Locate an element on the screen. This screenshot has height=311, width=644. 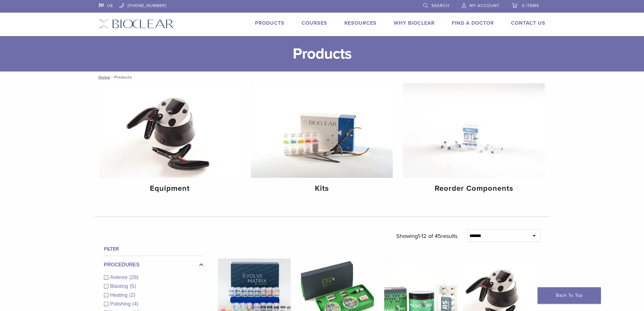
span: (4) is located at coordinates (135, 303).